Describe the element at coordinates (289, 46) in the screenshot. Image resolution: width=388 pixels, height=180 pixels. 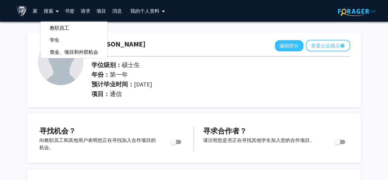
I see `button: 编辑部分` at that location.